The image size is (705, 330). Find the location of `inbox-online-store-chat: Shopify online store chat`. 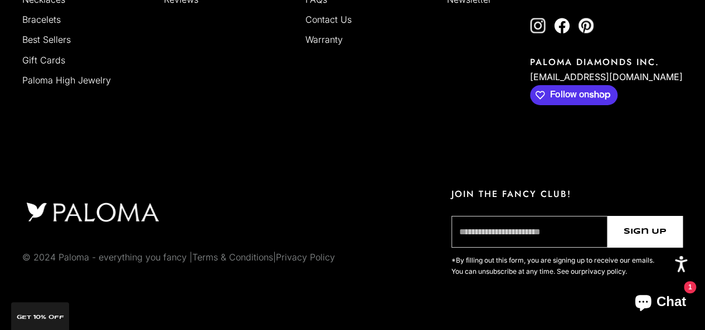

inbox-online-store-chat: Shopify online store chat is located at coordinates (660, 303).